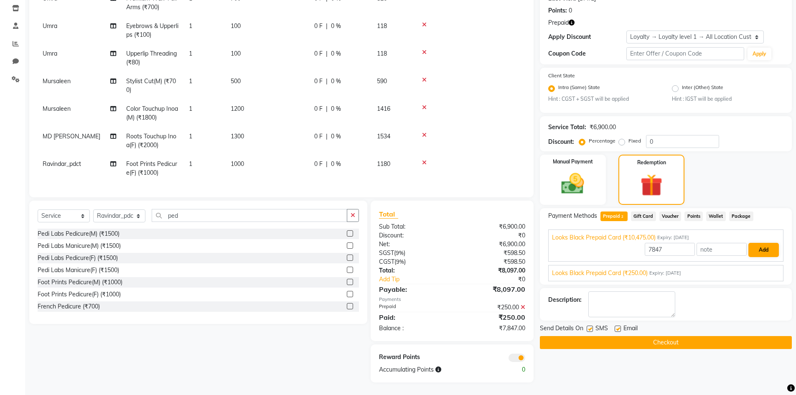  What do you see at coordinates (492, 253) in the screenshot?
I see `div: ₹598.50` at bounding box center [492, 253].